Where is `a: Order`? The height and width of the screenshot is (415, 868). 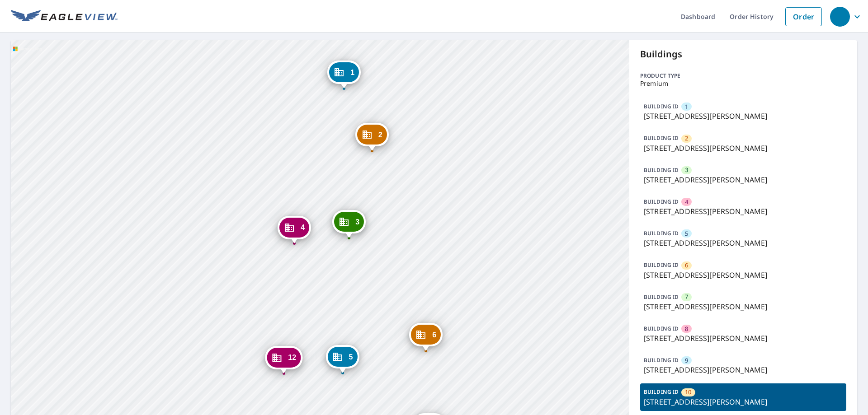 a: Order is located at coordinates (804, 17).